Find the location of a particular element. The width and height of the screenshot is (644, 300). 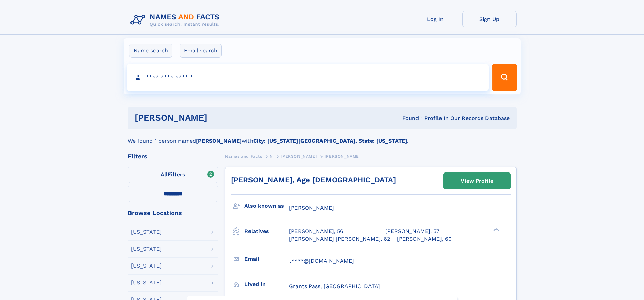

span: All is located at coordinates (164, 174).